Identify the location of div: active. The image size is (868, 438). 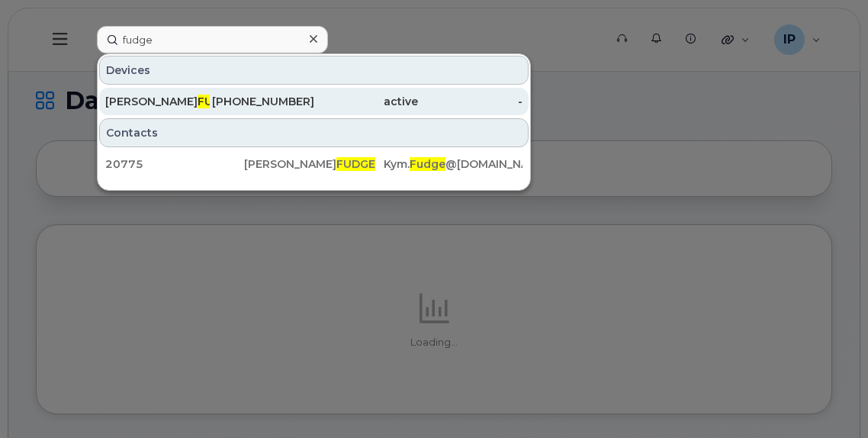
(366, 101).